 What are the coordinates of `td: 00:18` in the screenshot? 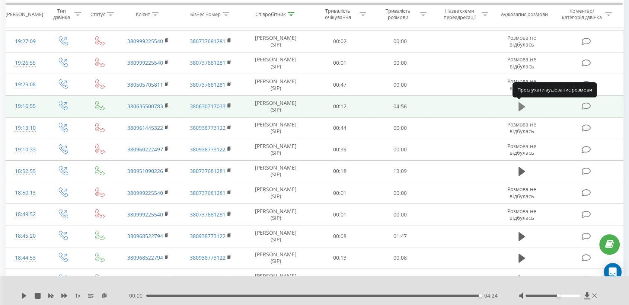 It's located at (340, 171).